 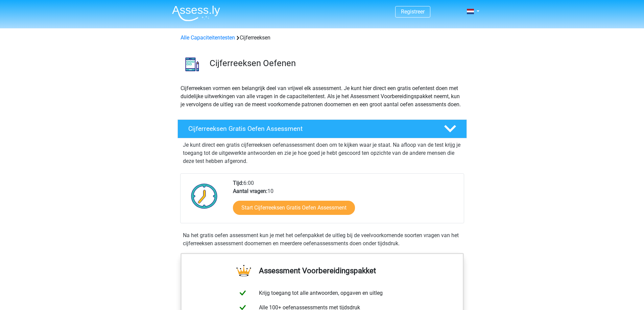 I want to click on img: Assessly, so click(x=196, y=13).